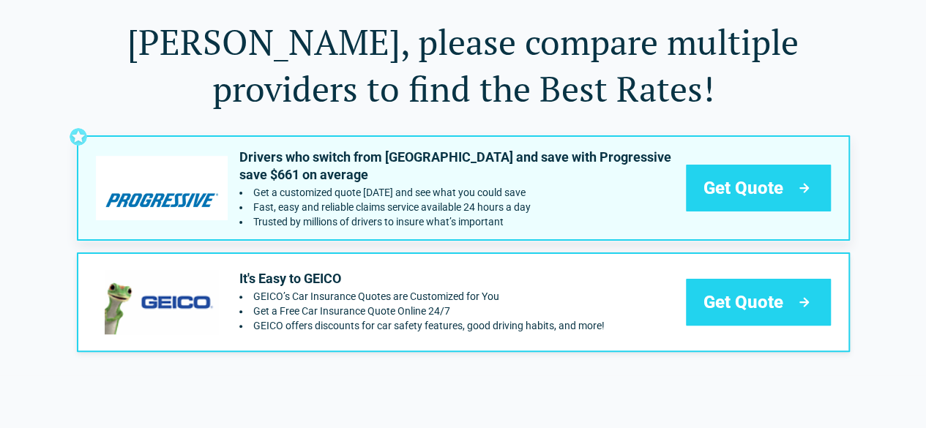 This screenshot has height=428, width=926. I want to click on li: GEICO’s Car Insurance Quotes are Customized for You, so click(421, 296).